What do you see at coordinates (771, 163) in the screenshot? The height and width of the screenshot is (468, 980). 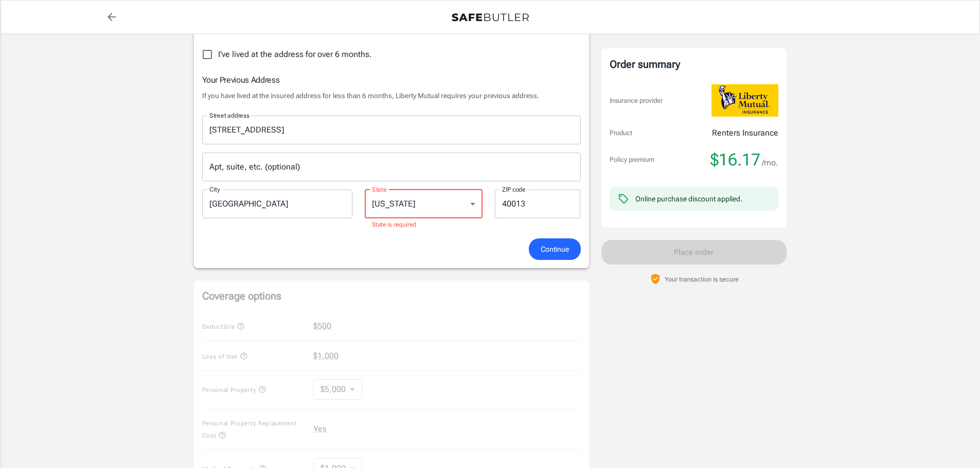 I see `span: /mo.` at bounding box center [771, 163].